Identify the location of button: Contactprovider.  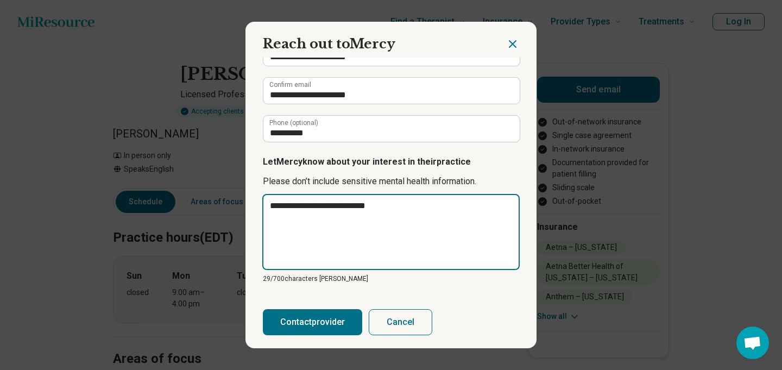
(312, 322).